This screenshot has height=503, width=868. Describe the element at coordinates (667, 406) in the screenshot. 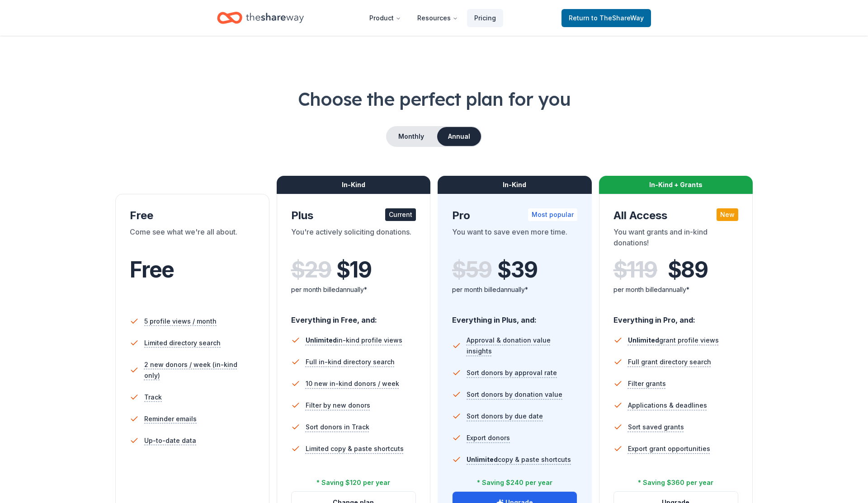

I see `span: Applications & deadlines` at that location.